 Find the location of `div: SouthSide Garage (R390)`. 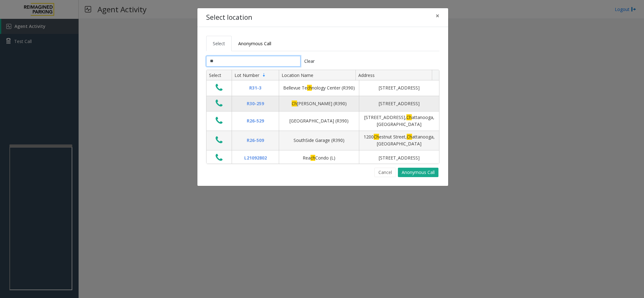

div: SouthSide Garage (R390) is located at coordinates (319, 141).